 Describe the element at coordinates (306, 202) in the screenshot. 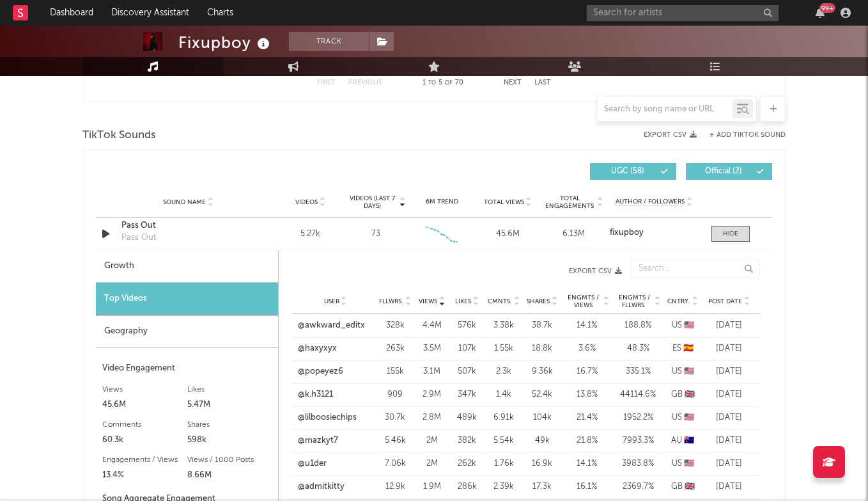

I see `span: Videos` at that location.